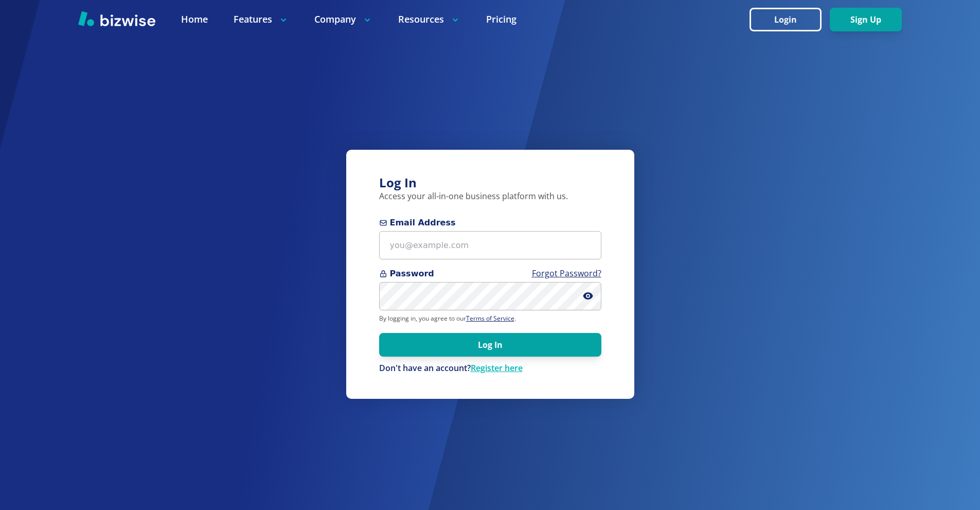 The height and width of the screenshot is (510, 980). What do you see at coordinates (491, 183) in the screenshot?
I see `h3: Log In` at bounding box center [491, 183].